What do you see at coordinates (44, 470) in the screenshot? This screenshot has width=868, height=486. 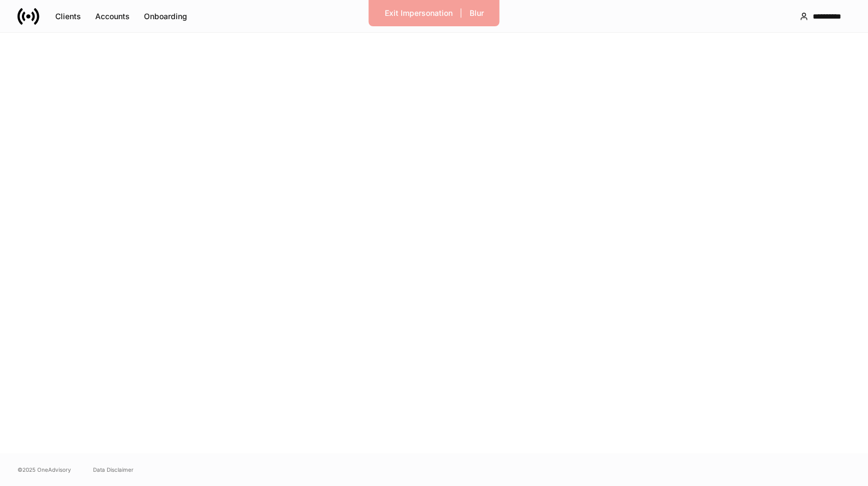 I see `span: © 2025 OneAdvisory` at bounding box center [44, 470].